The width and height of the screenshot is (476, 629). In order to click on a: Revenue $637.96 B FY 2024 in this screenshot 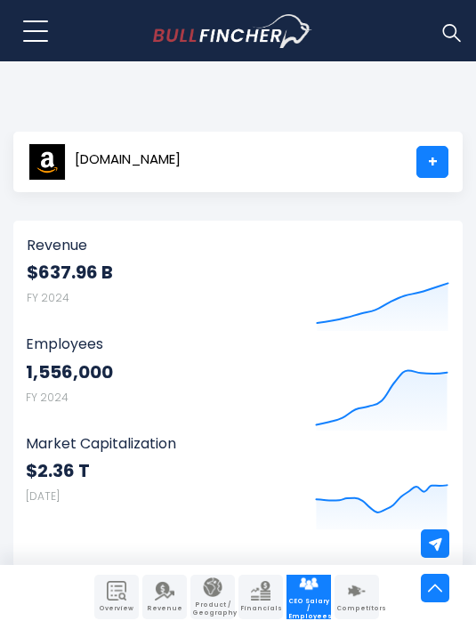, I will do `click(237, 286)`.